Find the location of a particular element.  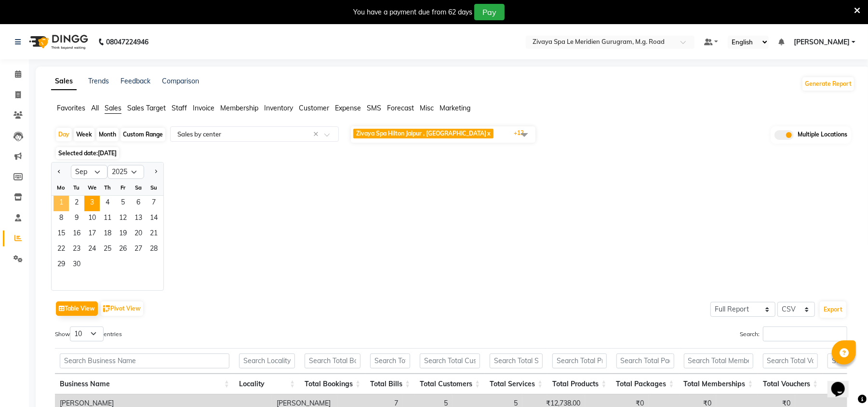

b: 08047224946 is located at coordinates (127, 42).